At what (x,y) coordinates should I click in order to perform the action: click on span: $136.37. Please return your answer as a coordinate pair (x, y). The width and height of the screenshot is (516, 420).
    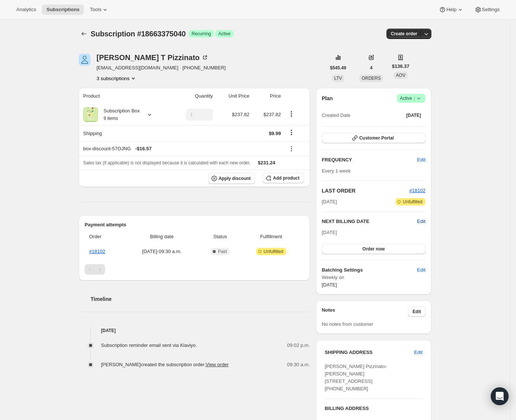
    Looking at the image, I should click on (400, 66).